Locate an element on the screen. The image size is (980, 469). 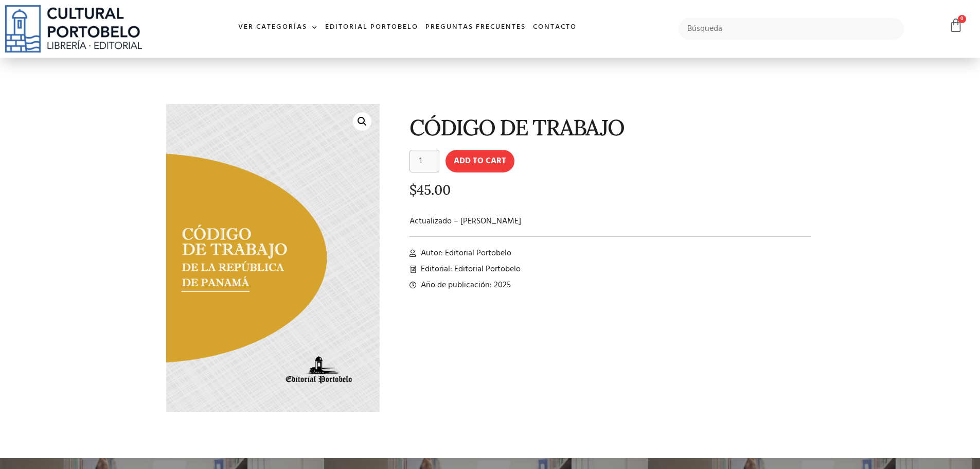
bdi: 45.00 is located at coordinates (430, 189).